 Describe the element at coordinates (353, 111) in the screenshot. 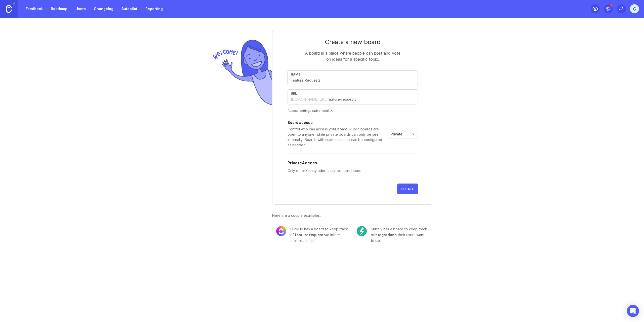

I see `div: Access settings (advanced)` at that location.